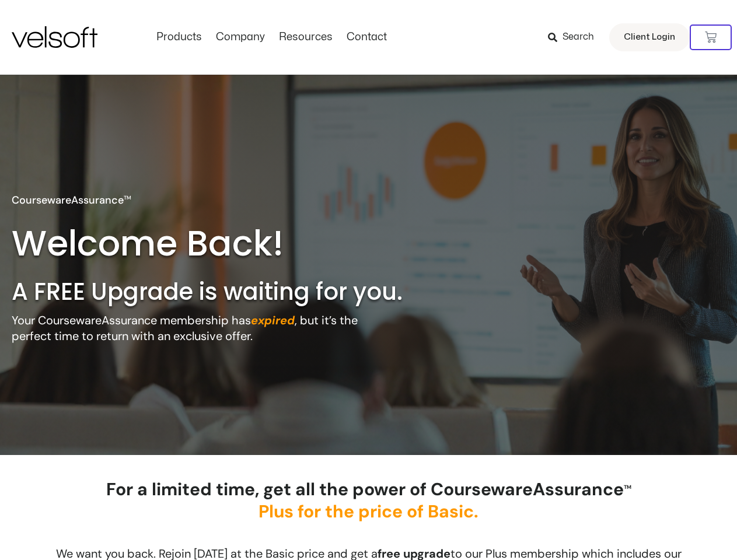 Image resolution: width=737 pixels, height=560 pixels. Describe the element at coordinates (650, 38) in the screenshot. I see `a: Client Login` at that location.